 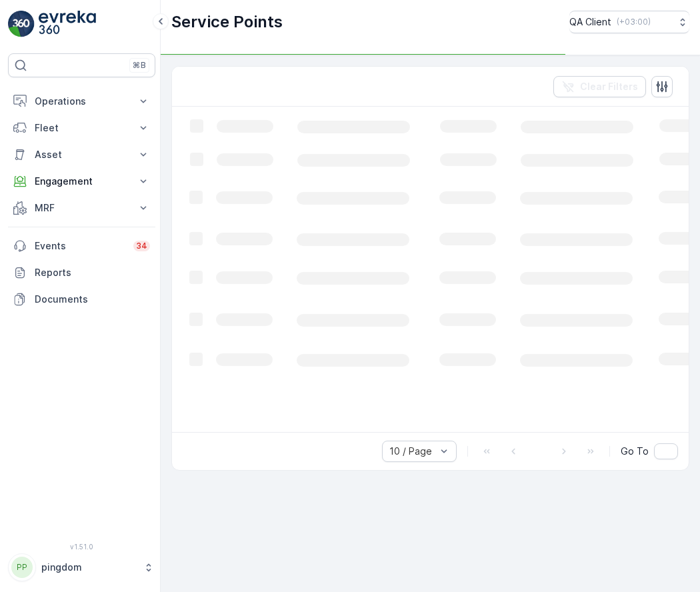 What do you see at coordinates (89, 567) in the screenshot?
I see `p: pingdom` at bounding box center [89, 567].